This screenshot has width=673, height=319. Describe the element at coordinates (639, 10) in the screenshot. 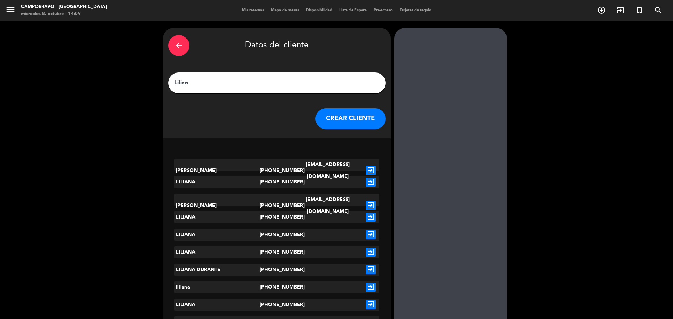

I see `i: turned_in_not` at that location.